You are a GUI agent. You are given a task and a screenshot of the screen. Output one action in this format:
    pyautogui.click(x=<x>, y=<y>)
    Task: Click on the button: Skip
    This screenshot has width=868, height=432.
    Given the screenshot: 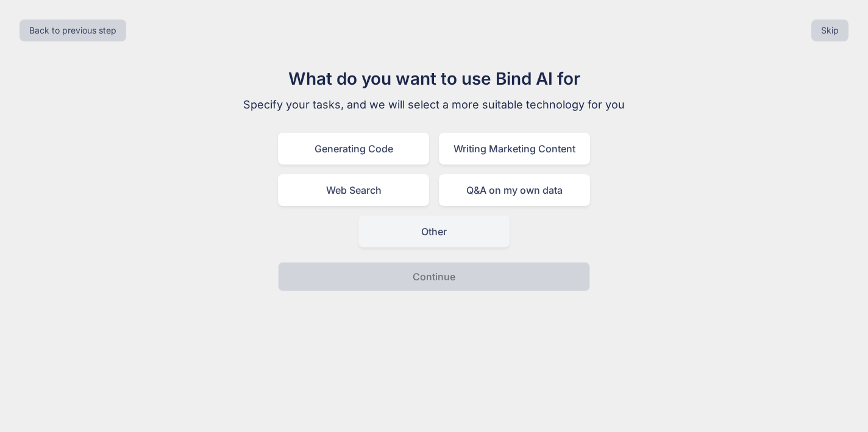 What is the action you would take?
    pyautogui.click(x=830, y=30)
    